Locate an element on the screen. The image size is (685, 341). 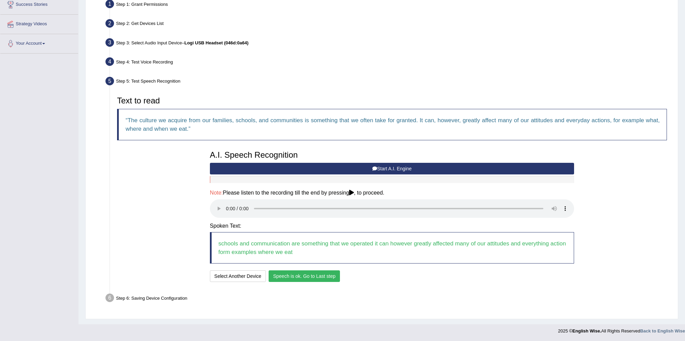
div: Step 2: Get Devices List is located at coordinates (388, 25).